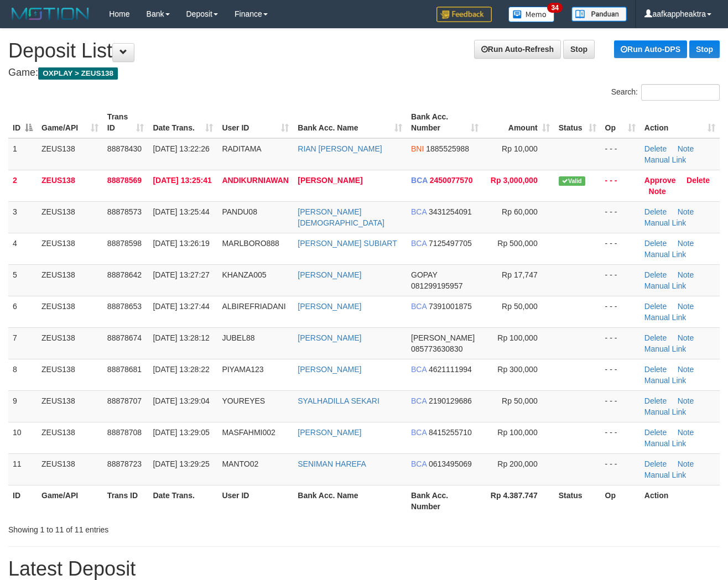 The width and height of the screenshot is (728, 580). What do you see at coordinates (364, 73) in the screenshot?
I see `h4: Game:` at bounding box center [364, 73].